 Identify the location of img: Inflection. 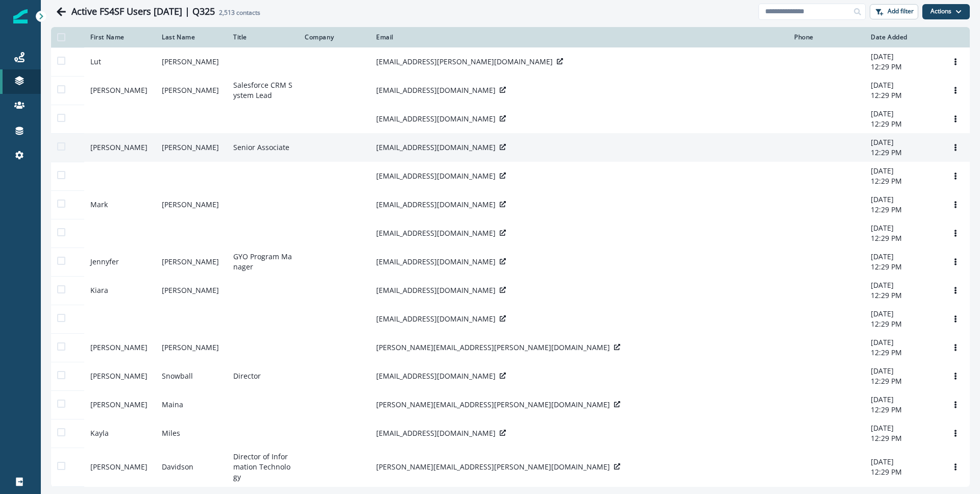
(21, 17).